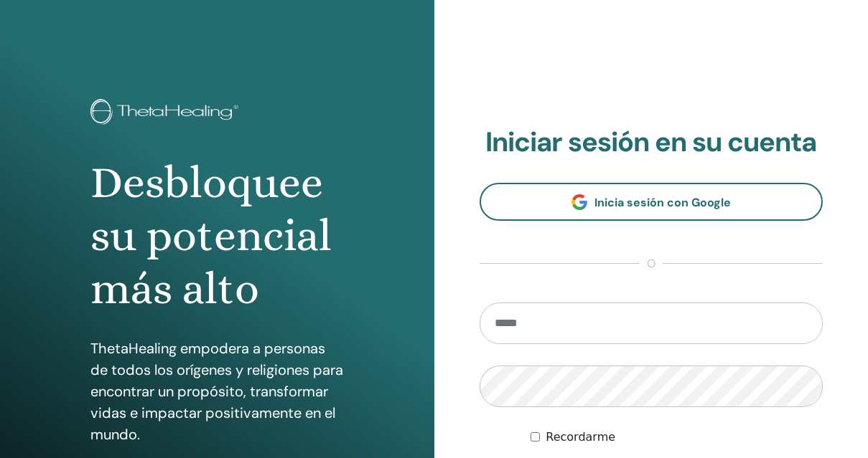 The height and width of the screenshot is (458, 868). Describe the element at coordinates (651, 264) in the screenshot. I see `span: o` at that location.